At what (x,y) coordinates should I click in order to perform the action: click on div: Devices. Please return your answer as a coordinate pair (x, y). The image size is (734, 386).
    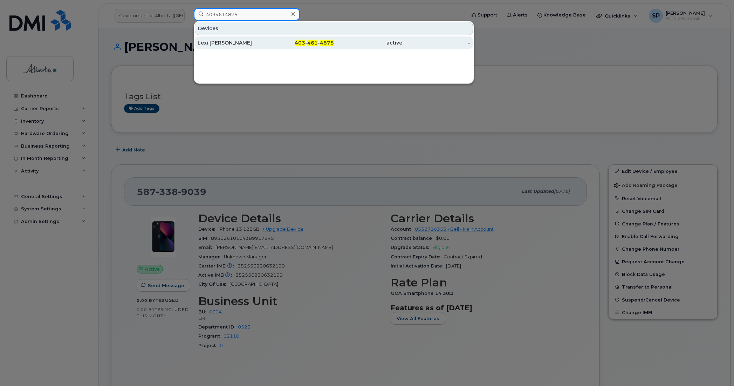
    Looking at the image, I should click on (334, 28).